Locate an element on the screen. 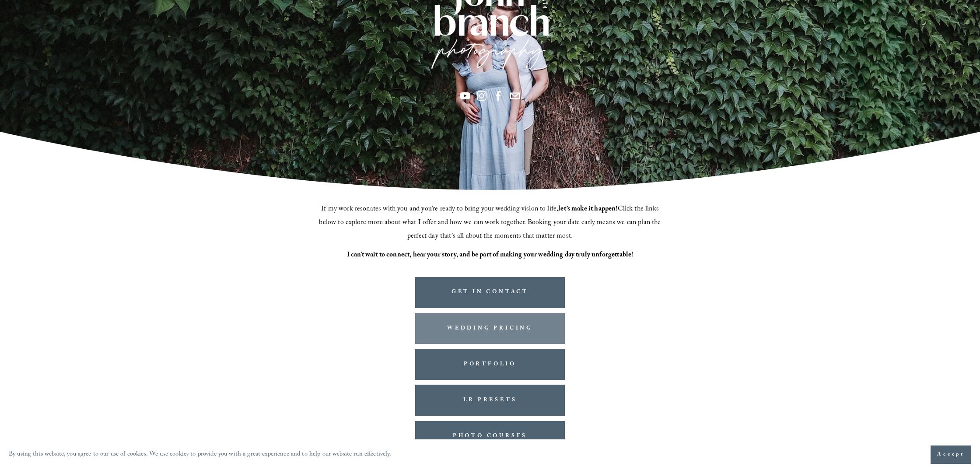 Image resolution: width=980 pixels, height=470 pixels. button: Accept is located at coordinates (950, 454).